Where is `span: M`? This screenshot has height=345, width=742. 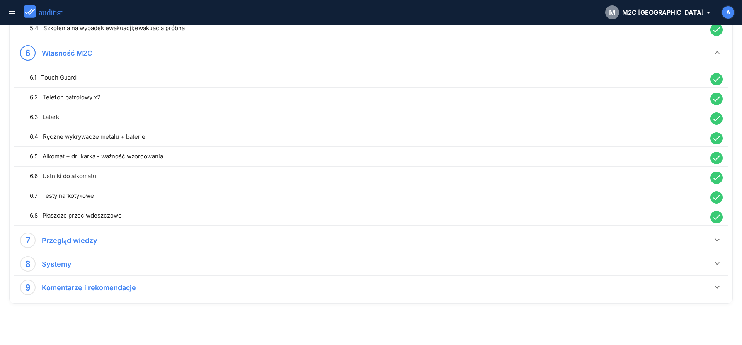
span: M is located at coordinates (612, 12).